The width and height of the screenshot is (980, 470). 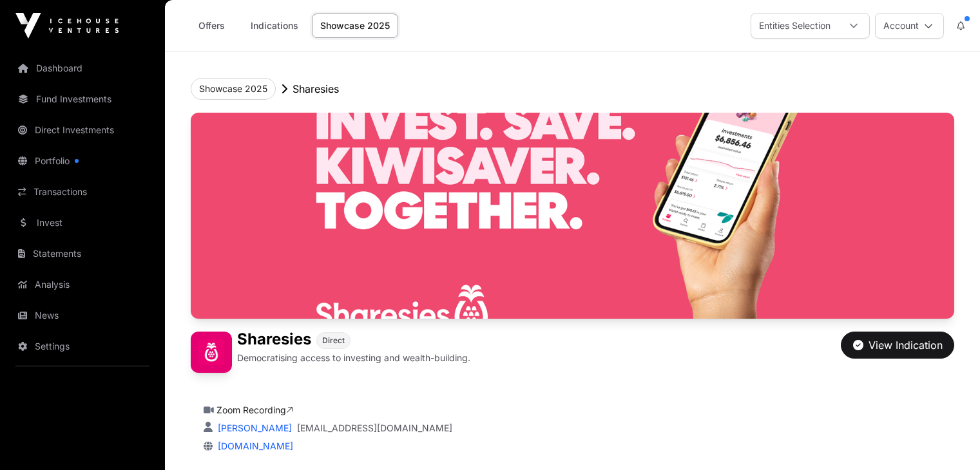 What do you see at coordinates (83, 346) in the screenshot?
I see `a: Settings` at bounding box center [83, 346].